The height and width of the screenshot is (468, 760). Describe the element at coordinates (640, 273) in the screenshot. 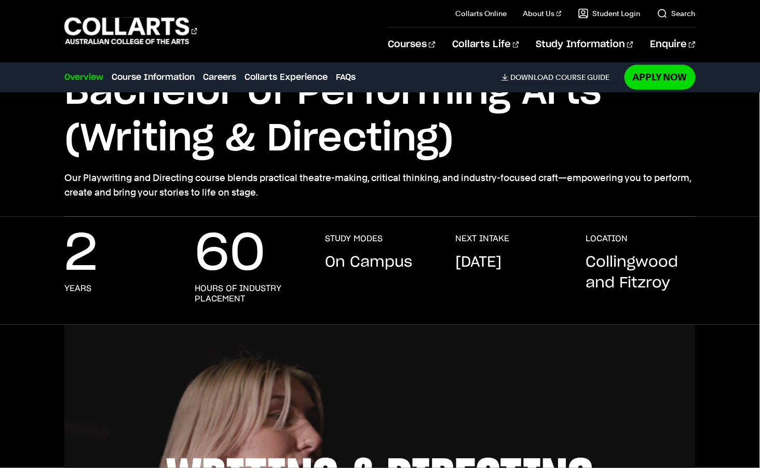

I see `p: Collingwood and Fitzroy` at that location.